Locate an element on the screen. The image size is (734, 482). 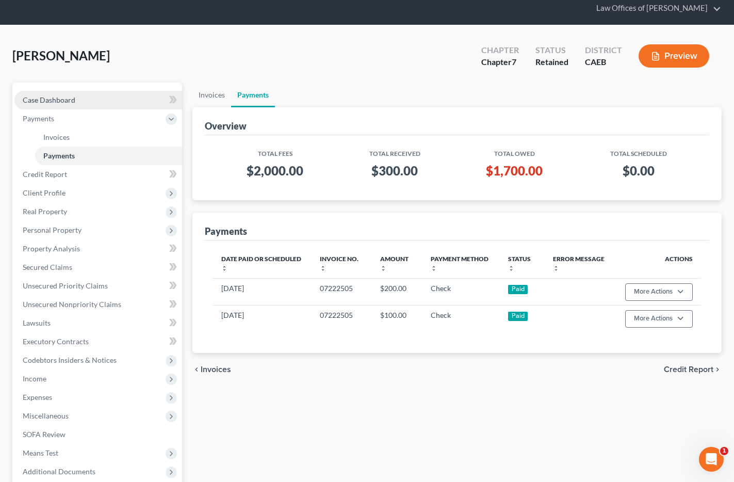
td: $100.00 is located at coordinates (397, 319).